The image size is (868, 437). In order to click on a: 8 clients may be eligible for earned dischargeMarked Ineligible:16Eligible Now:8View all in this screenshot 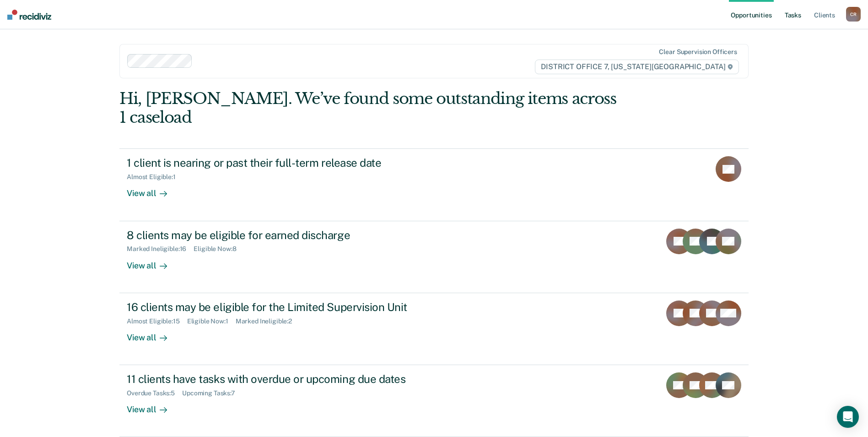, I will do `click(434, 257)`.